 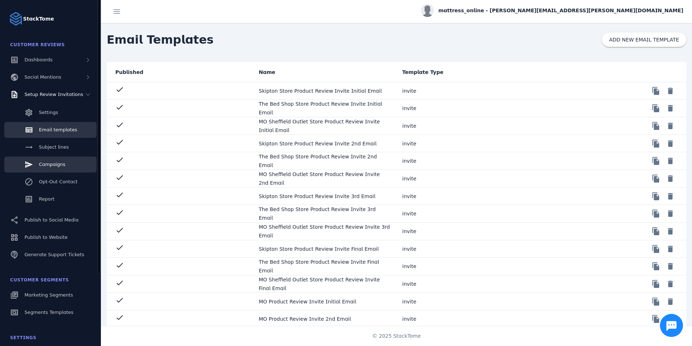 What do you see at coordinates (325, 231) in the screenshot?
I see `mat-cell: MO Sheffield Outlet Store Product Review Invite 3rd Email` at bounding box center [325, 231].